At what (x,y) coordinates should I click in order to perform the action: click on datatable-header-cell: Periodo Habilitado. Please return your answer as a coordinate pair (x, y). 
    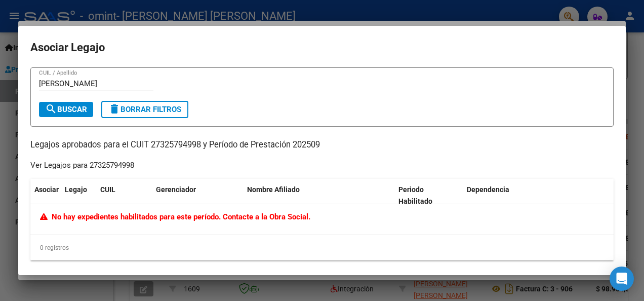
    Looking at the image, I should click on (428, 196).